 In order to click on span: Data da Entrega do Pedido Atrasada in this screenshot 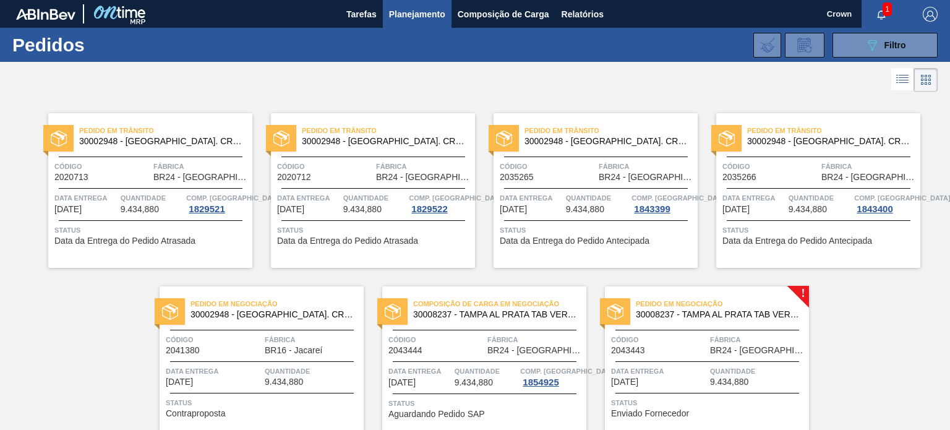, I will do `click(348, 241)`.